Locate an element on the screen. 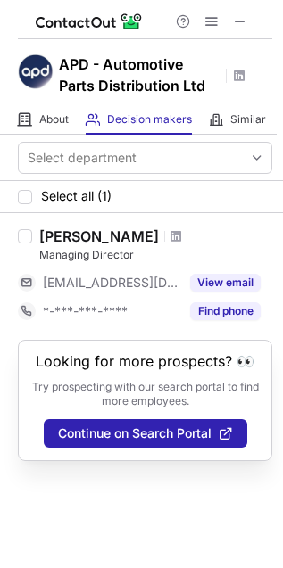 The height and width of the screenshot is (568, 283). span: Similar is located at coordinates (248, 119).